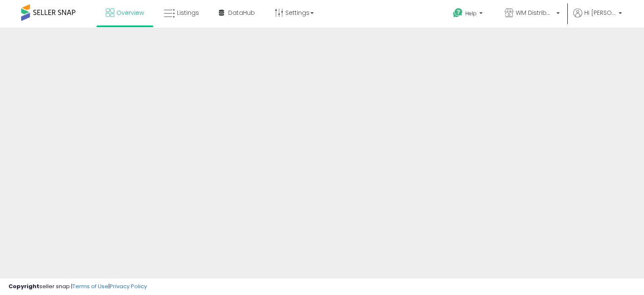  Describe the element at coordinates (78, 286) in the screenshot. I see `div: seller snap | |` at that location.